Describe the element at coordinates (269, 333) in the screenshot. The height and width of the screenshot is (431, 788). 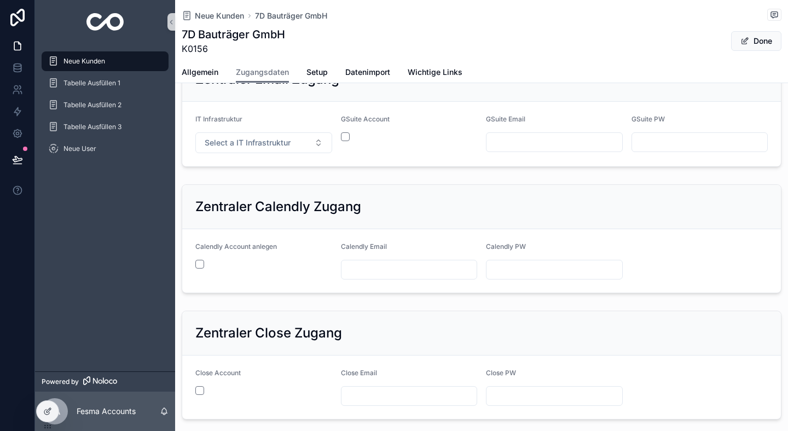
I see `h2: Zentraler Close Zugang` at that location.